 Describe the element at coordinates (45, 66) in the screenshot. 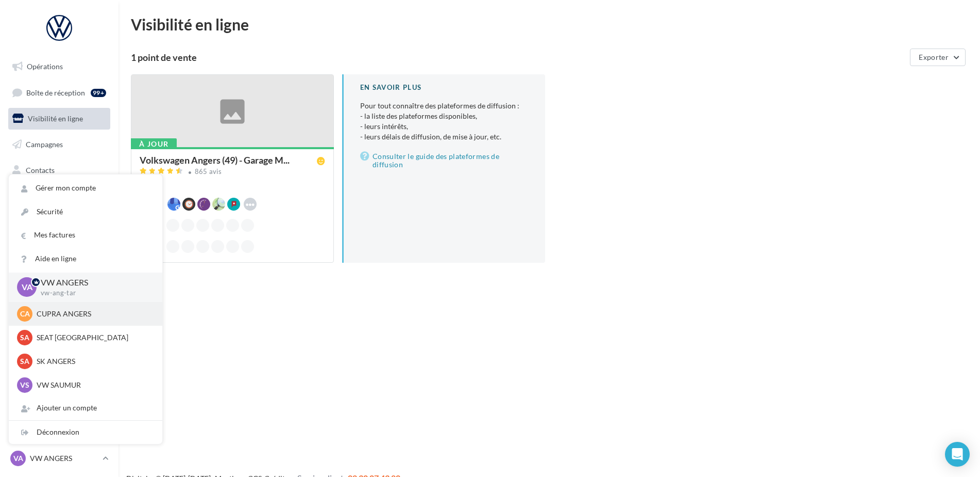

I see `span: Opérations` at that location.